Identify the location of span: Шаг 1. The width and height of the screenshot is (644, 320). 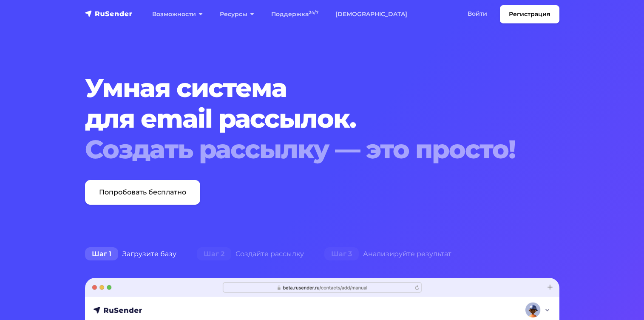
(102, 254).